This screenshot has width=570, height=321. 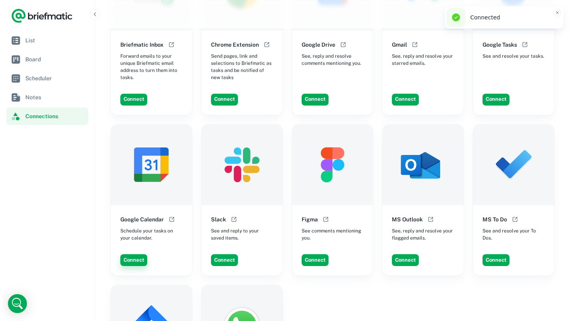 What do you see at coordinates (142, 45) in the screenshot?
I see `h6: Briefmatic Inbox` at bounding box center [142, 45].